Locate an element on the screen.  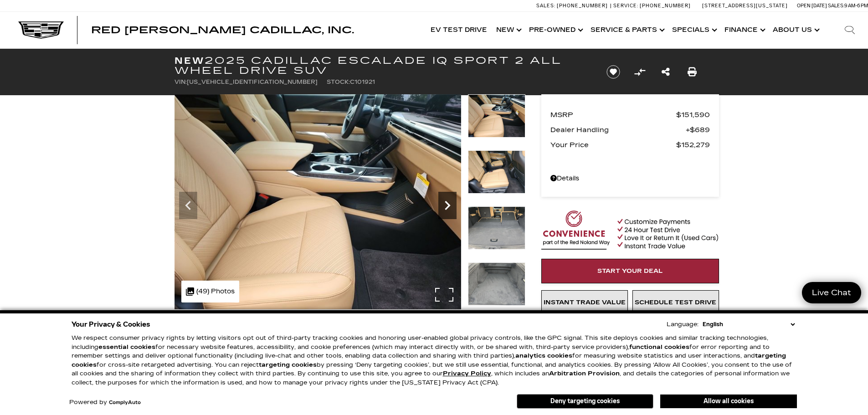
span: Schedule Test Drive is located at coordinates (675, 302).